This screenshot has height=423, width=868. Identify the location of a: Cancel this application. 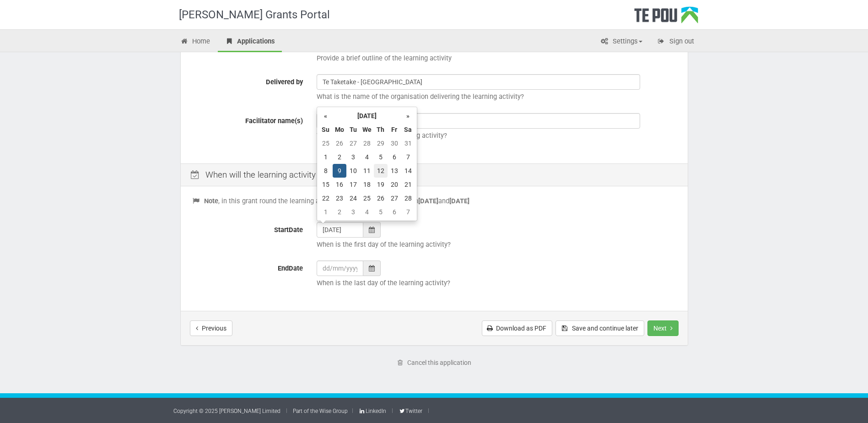
(434, 363).